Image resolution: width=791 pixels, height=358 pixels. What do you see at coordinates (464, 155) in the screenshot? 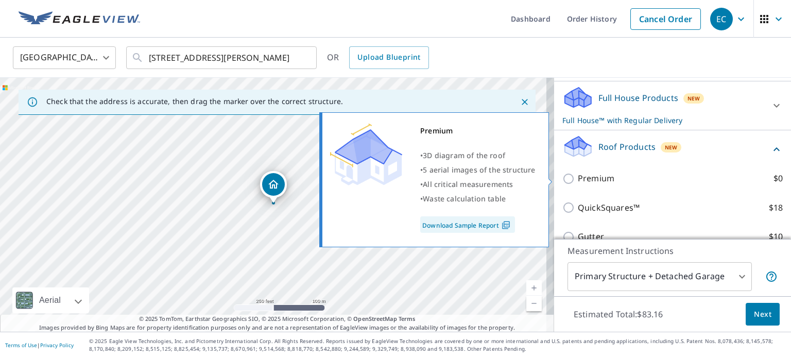
I see `span: 3D diagram of the roof` at bounding box center [464, 155].